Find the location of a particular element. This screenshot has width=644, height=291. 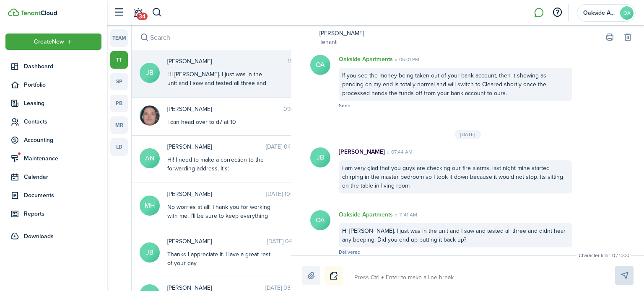

small: Character limit: 0 / 1000 is located at coordinates (604, 255).